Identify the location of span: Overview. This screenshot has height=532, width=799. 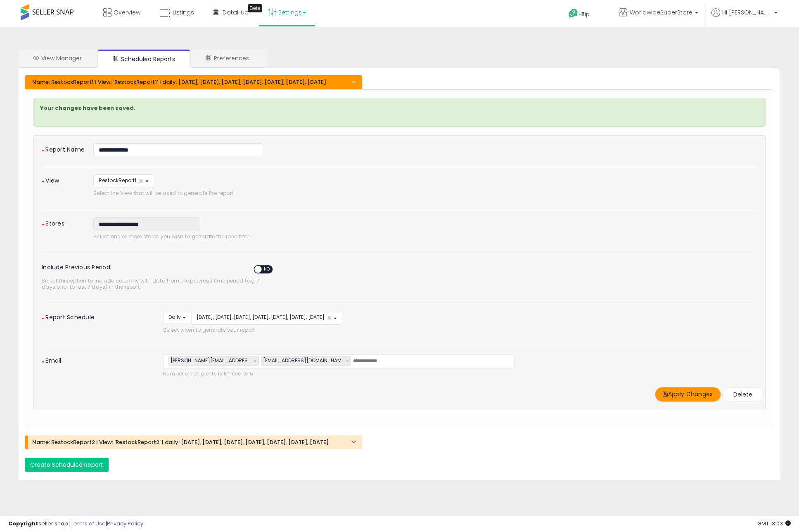
(127, 13).